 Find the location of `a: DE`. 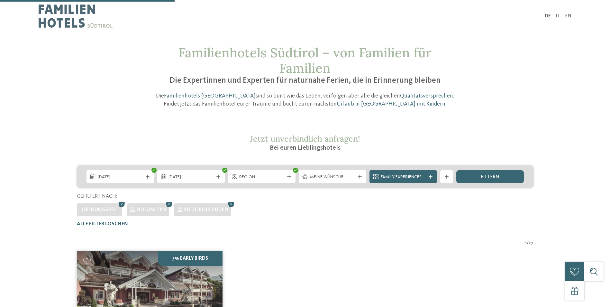

a: DE is located at coordinates (547, 16).